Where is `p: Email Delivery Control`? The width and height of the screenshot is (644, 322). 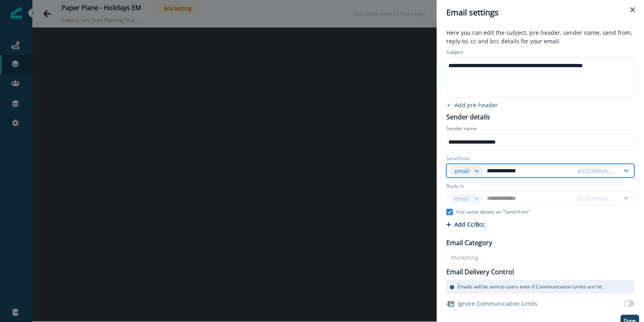 p: Email Delivery Control is located at coordinates (480, 272).